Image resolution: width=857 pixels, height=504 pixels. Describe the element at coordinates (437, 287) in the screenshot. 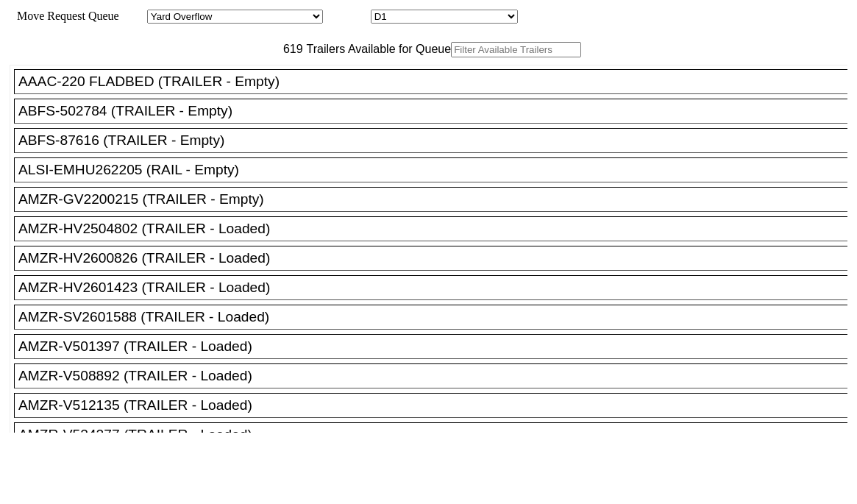

I see `div: AMZR-HV2601423 (TRAILER - Loaded)` at that location.